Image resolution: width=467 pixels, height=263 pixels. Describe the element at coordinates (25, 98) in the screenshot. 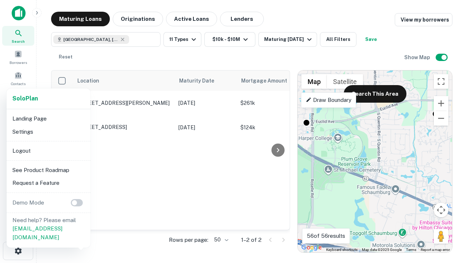

I see `a: SoloPlan` at that location.